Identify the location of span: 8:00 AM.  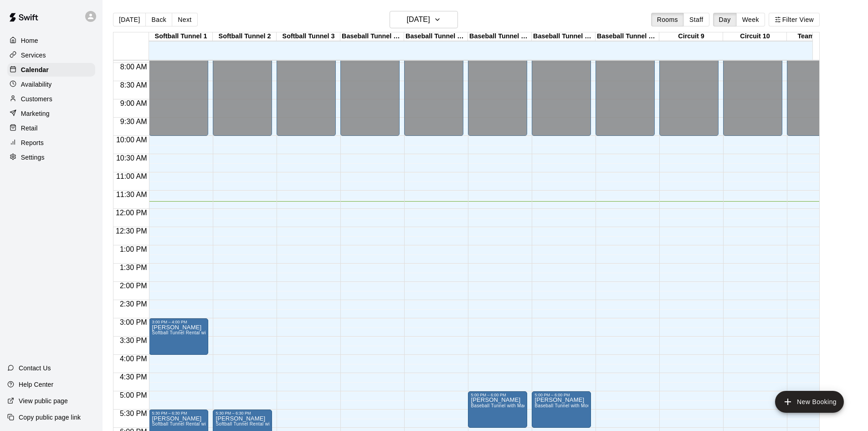
(133, 66).